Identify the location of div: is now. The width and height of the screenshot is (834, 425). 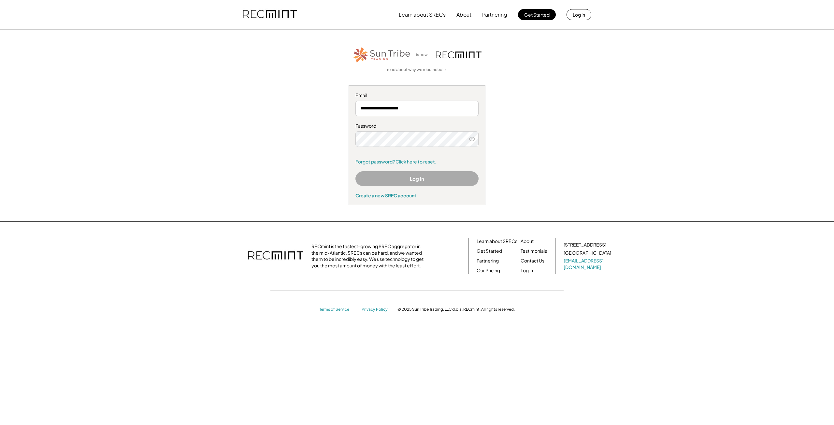
(423, 55).